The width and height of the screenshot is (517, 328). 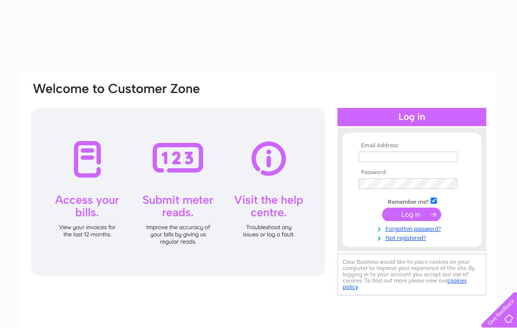 What do you see at coordinates (413, 228) in the screenshot?
I see `a: Forgotten password?` at bounding box center [413, 228].